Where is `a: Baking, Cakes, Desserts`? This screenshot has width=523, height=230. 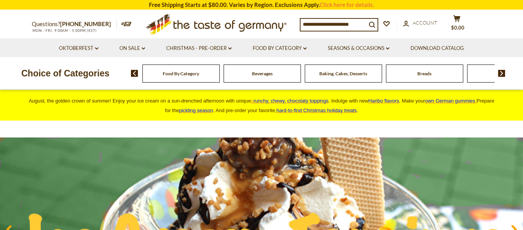
a: Baking, Cakes, Desserts is located at coordinates (343, 73).